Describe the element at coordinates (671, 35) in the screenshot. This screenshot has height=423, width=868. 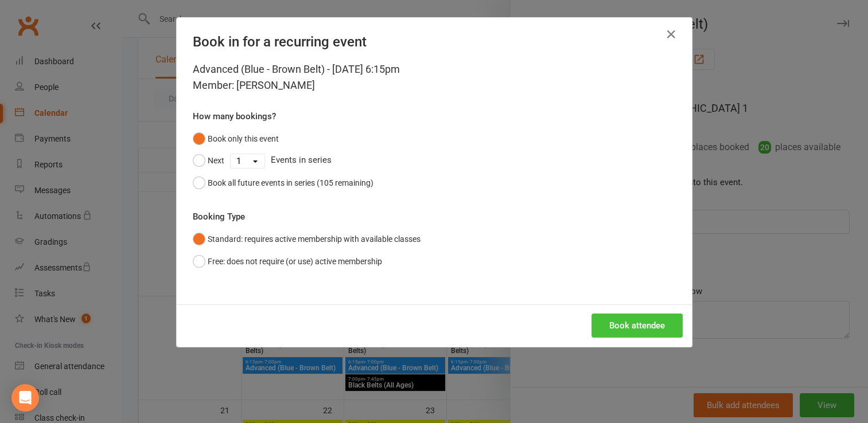
I see `button: Close` at that location.